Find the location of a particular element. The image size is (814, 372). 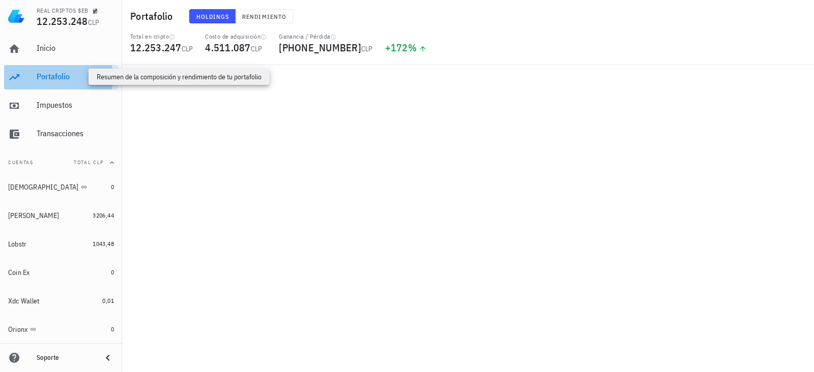

div: Total en cripto is located at coordinates (161, 37).